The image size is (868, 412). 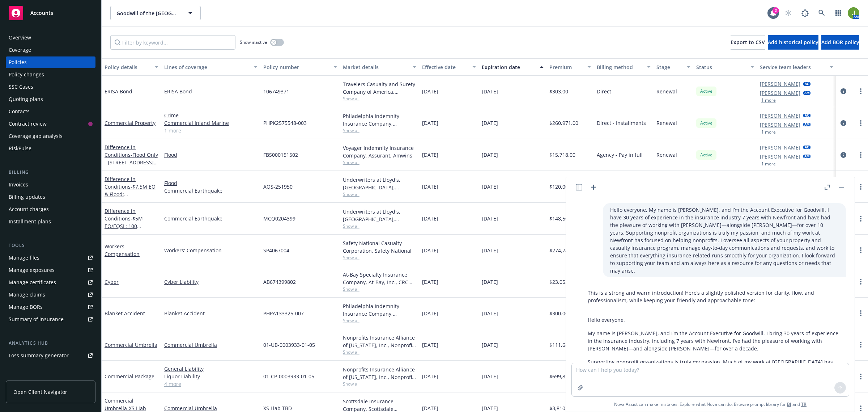 I want to click on span: $260,971.00, so click(x=564, y=123).